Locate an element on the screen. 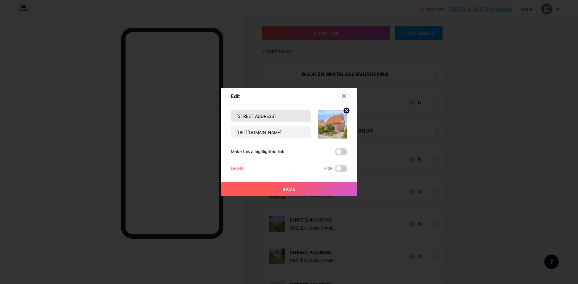 This screenshot has height=284, width=578. div: Make this a highlighted link is located at coordinates (258, 152).